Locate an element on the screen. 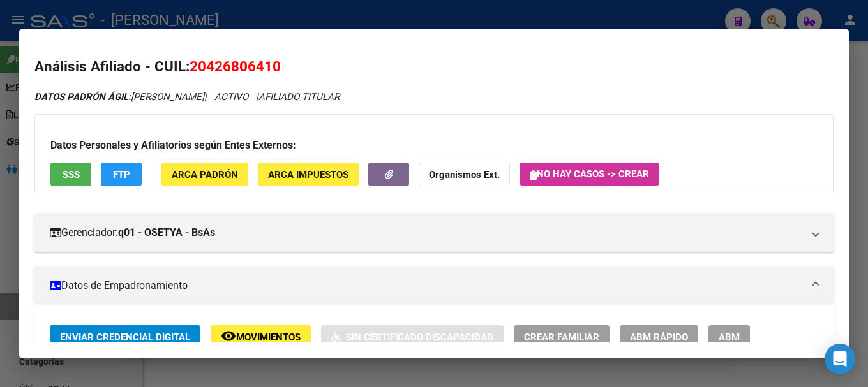 This screenshot has height=387, width=868. span: Movimientos is located at coordinates (268, 338).